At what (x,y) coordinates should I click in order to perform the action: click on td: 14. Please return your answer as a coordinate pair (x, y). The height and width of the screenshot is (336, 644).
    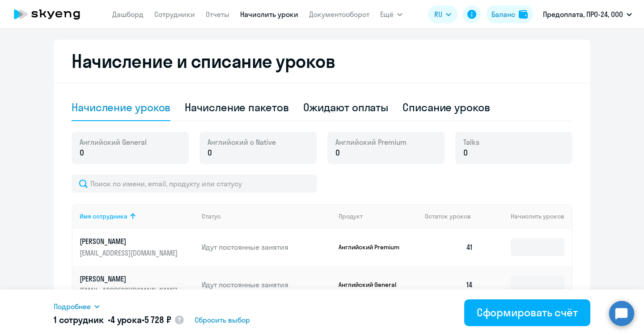
    Looking at the image, I should click on (449, 285).